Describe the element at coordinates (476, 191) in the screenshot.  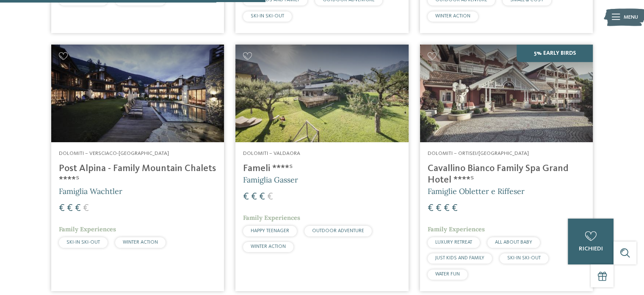
I see `span: Famiglie Obletter e Riffeser` at that location.